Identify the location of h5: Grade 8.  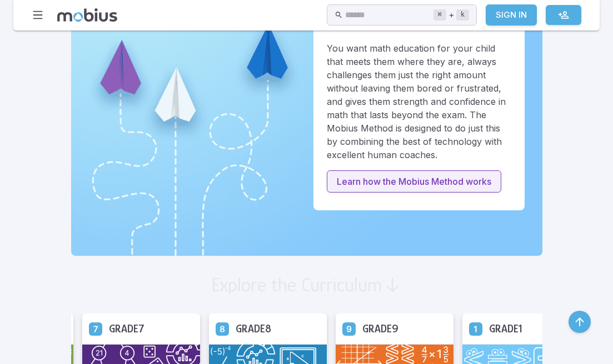
(253, 329).